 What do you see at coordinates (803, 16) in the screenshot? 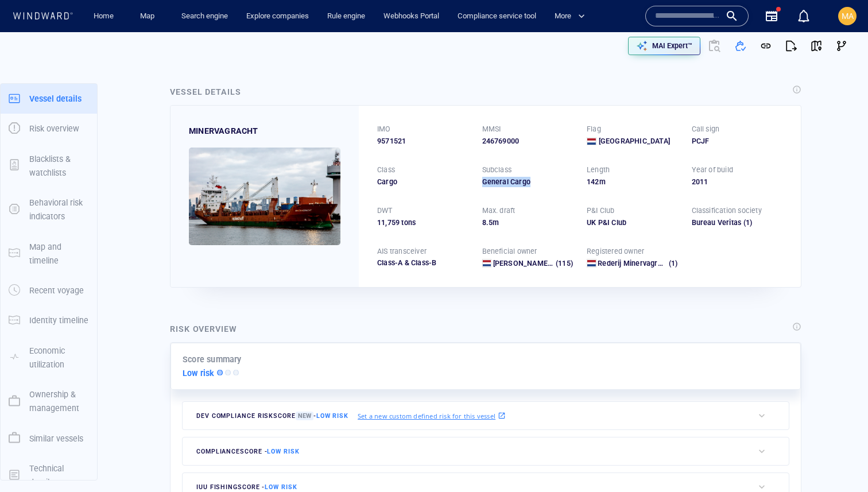
I see `div: Notification center` at bounding box center [803, 16].